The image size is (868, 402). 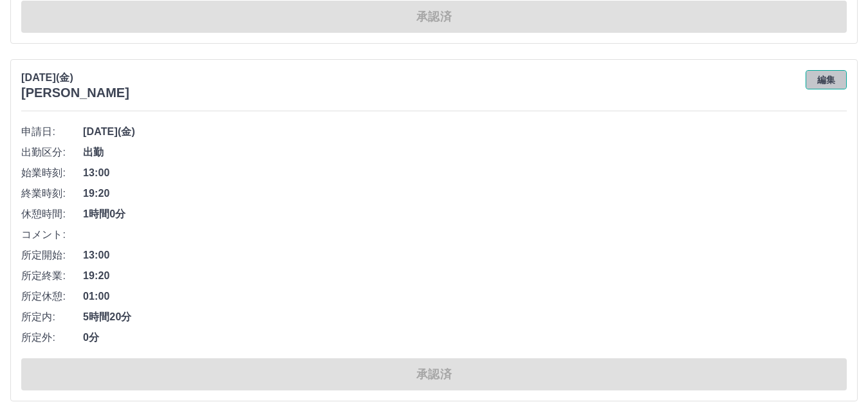 What do you see at coordinates (464, 152) in the screenshot?
I see `span: 出勤` at bounding box center [464, 152].